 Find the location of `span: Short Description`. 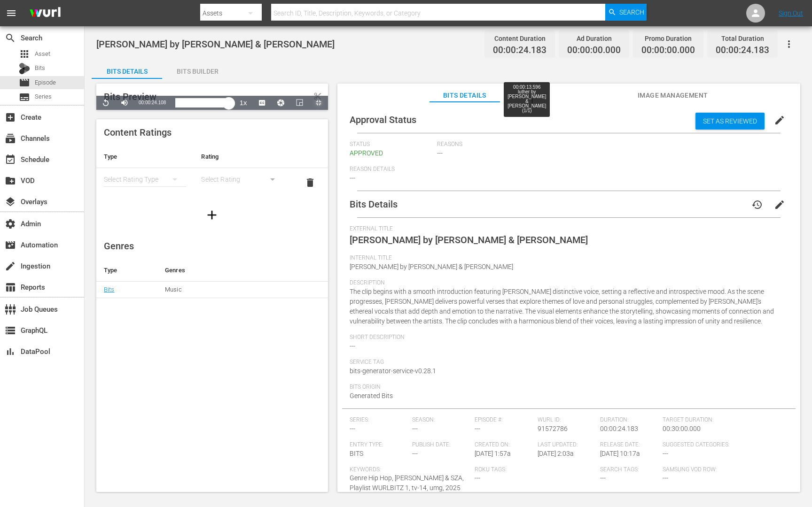

span: Short Description is located at coordinates (566, 338).